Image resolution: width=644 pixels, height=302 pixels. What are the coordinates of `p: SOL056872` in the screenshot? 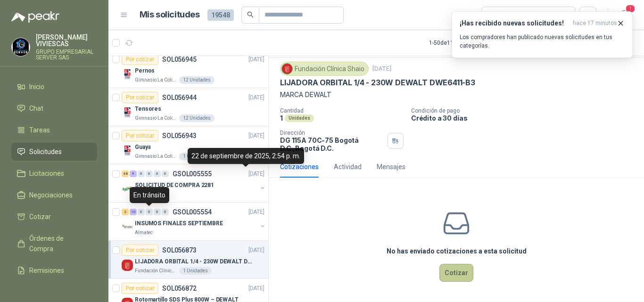 It's located at (179, 288).